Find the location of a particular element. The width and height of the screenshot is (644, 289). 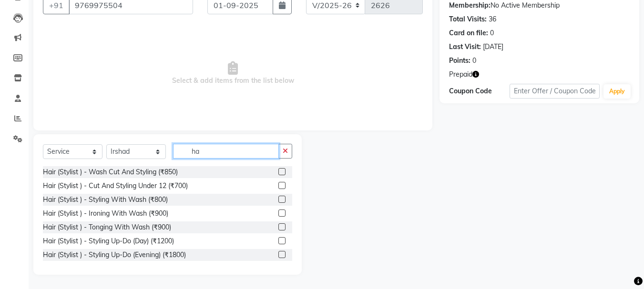

input: Search or Scan is located at coordinates (226, 151).